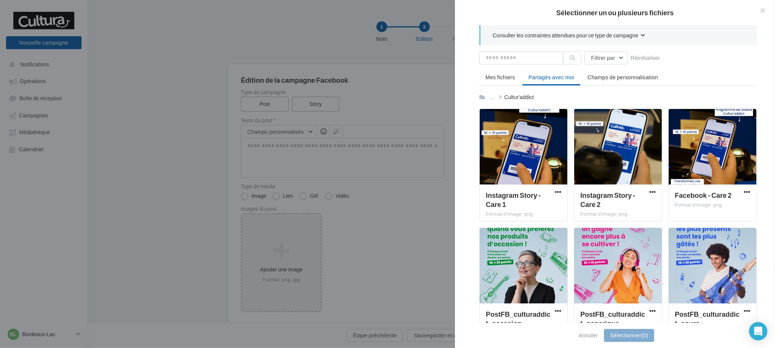 The image size is (775, 348). Describe the element at coordinates (500, 77) in the screenshot. I see `span: Mes fichiers` at that location.